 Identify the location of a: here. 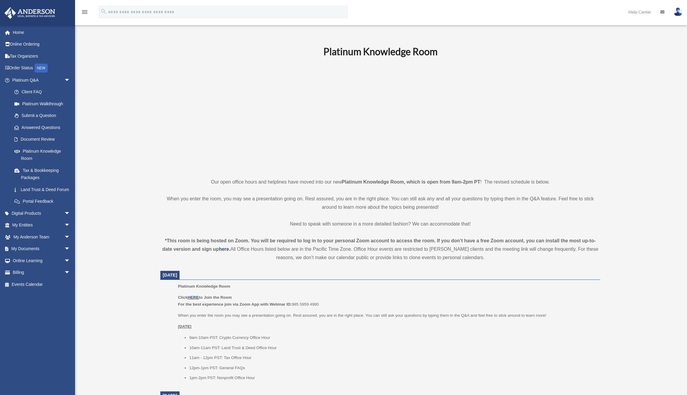
(224, 249).